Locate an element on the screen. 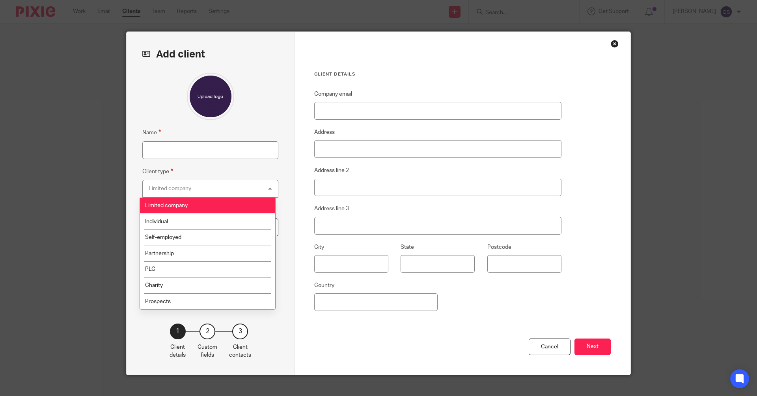 Image resolution: width=757 pixels, height=396 pixels. label: Address line 2 is located at coordinates (331, 171).